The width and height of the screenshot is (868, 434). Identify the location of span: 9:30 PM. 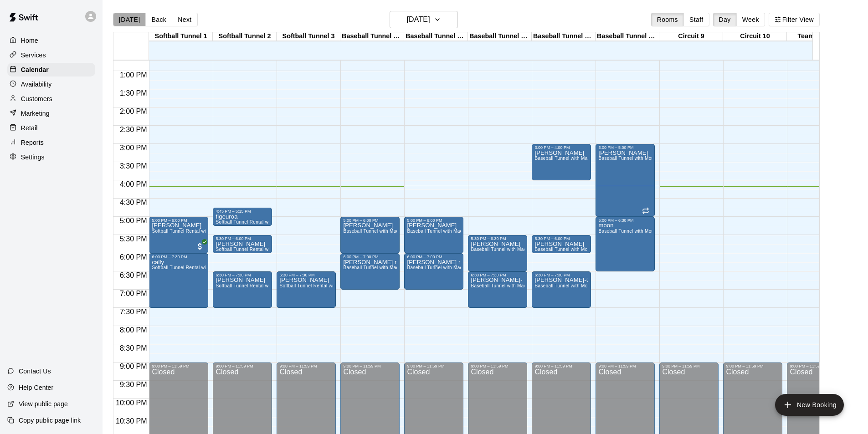
(134, 384).